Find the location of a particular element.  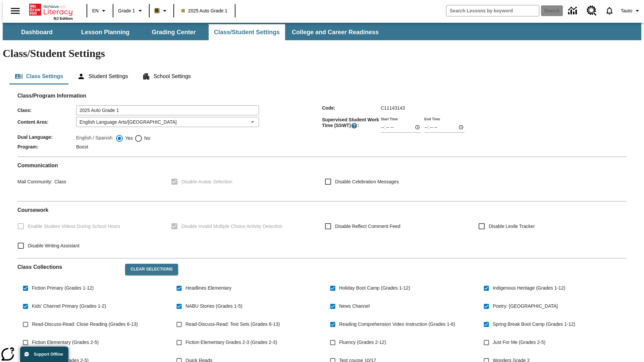

div: Home is located at coordinates (51, 12).